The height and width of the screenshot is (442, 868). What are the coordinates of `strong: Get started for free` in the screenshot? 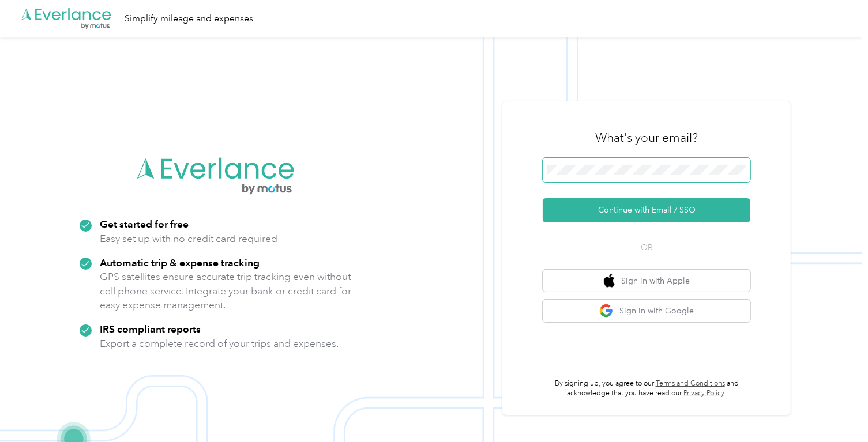 It's located at (144, 224).